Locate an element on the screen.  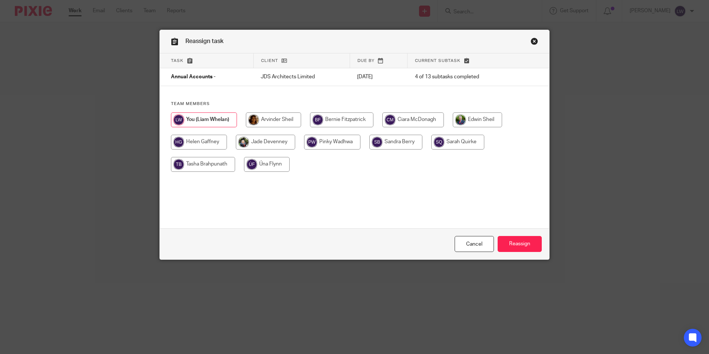
span: Current subtask is located at coordinates (437, 60).